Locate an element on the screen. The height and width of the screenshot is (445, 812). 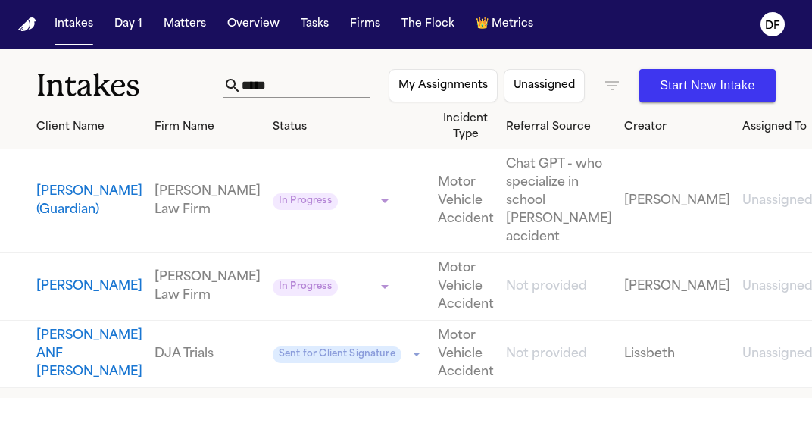
a: crownMetrics is located at coordinates (504, 24).